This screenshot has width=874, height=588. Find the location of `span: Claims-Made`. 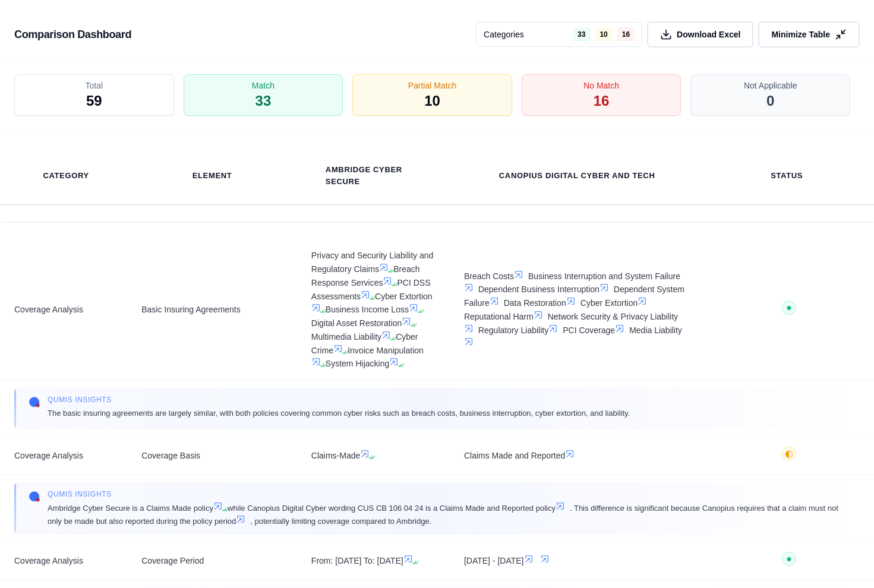

span: Claims-Made is located at coordinates (373, 456).